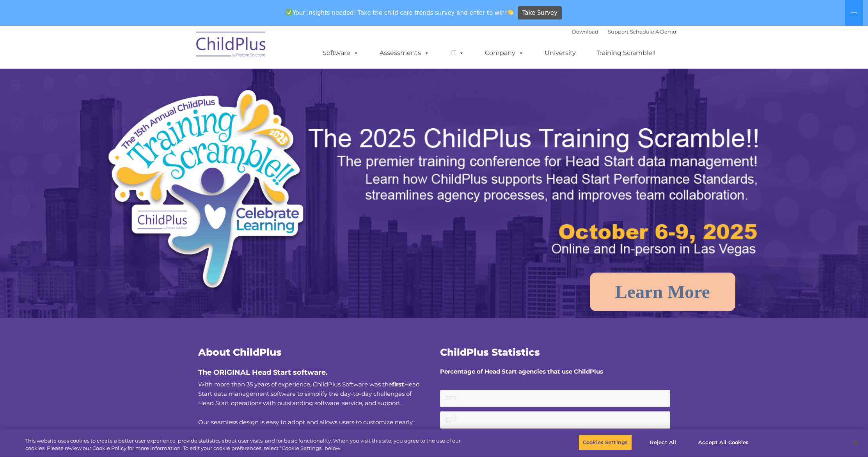  What do you see at coordinates (490, 352) in the screenshot?
I see `span: ChildPlus Statistics` at bounding box center [490, 352].